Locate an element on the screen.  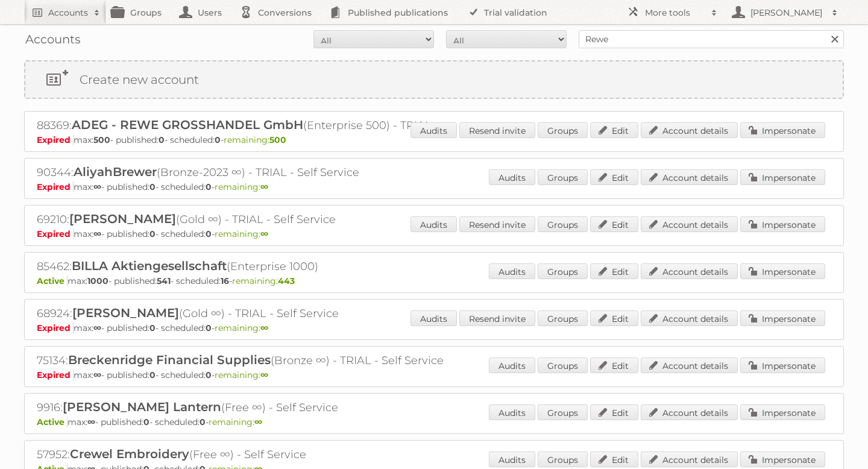
h2: 75134: (Bronze ∞) - TRIAL - Self Service is located at coordinates (248, 360).